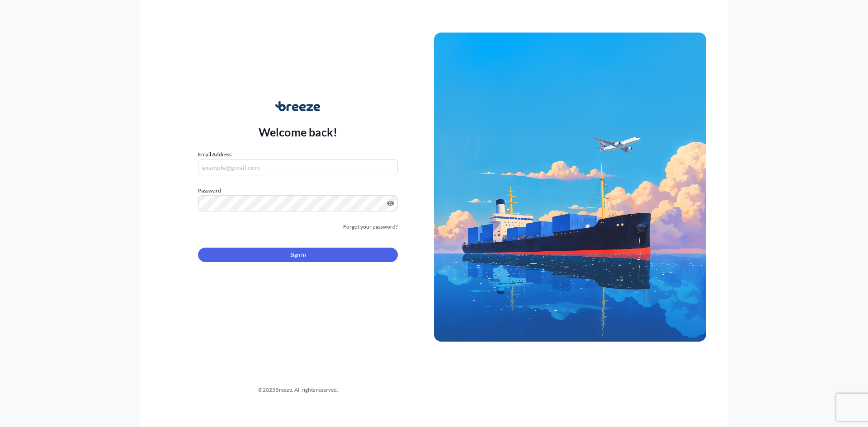 This screenshot has width=868, height=427. What do you see at coordinates (298, 167) in the screenshot?
I see `input: example@gmail.com` at bounding box center [298, 167].